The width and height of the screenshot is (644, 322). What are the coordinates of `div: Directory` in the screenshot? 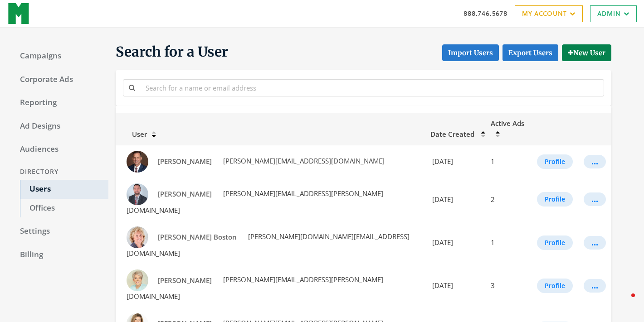 It's located at (59, 172).